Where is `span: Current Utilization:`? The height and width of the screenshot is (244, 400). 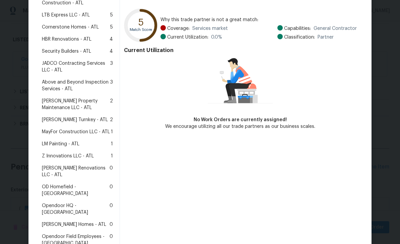
span: Current Utilization: is located at coordinates (188, 37).